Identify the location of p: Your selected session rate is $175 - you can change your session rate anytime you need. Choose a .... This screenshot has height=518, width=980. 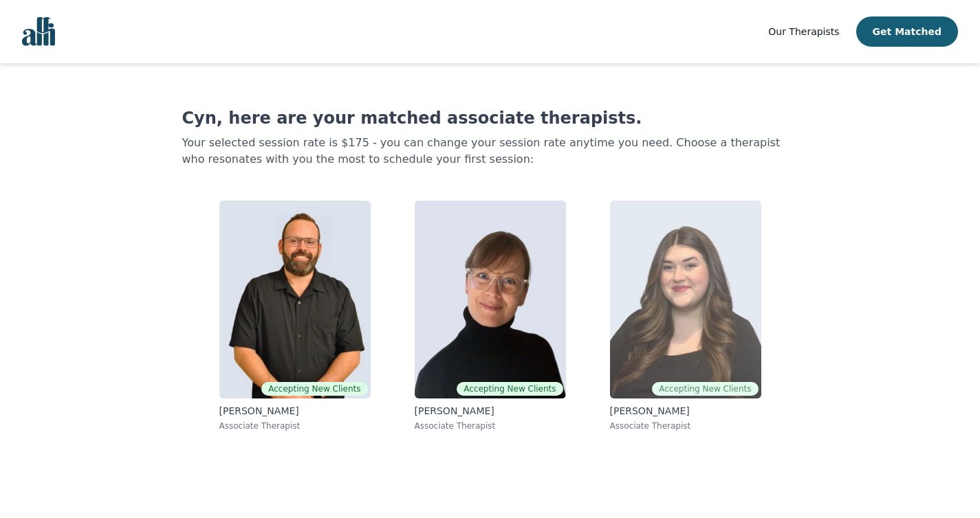
(491, 151).